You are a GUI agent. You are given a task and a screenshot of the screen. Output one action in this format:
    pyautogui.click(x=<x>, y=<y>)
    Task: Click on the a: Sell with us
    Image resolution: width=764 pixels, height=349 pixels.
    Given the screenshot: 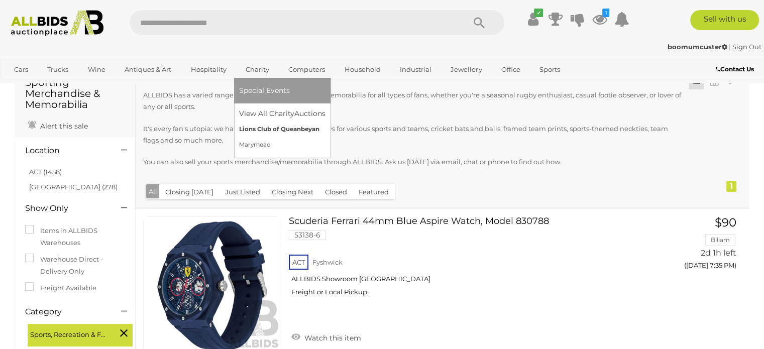 What is the action you would take?
    pyautogui.click(x=724, y=20)
    